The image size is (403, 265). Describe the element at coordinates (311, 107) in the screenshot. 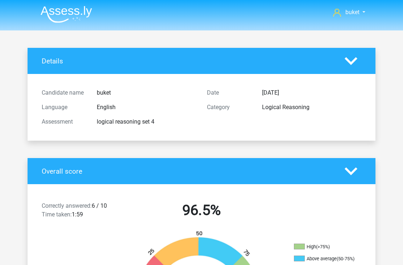

I see `div: Logical Reasoning` at that location.